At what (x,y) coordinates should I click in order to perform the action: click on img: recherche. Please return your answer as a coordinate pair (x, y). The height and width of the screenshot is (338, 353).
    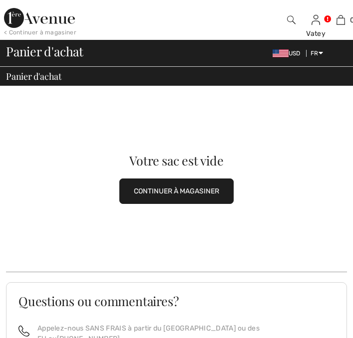
    Looking at the image, I should click on (291, 20).